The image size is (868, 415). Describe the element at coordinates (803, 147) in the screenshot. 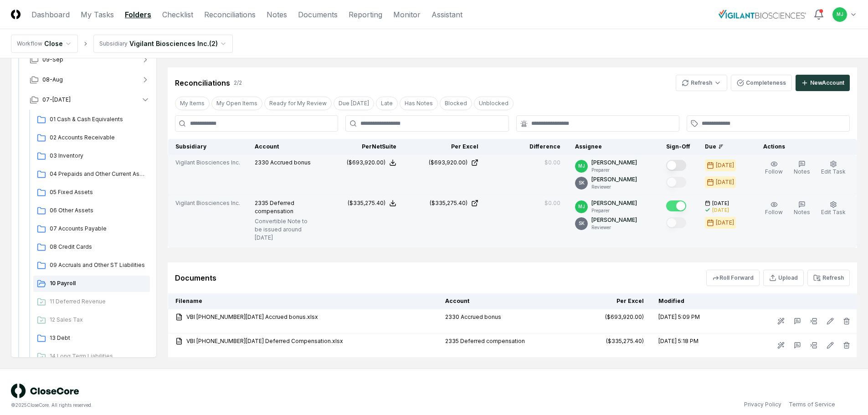

I see `div: Actions` at that location.